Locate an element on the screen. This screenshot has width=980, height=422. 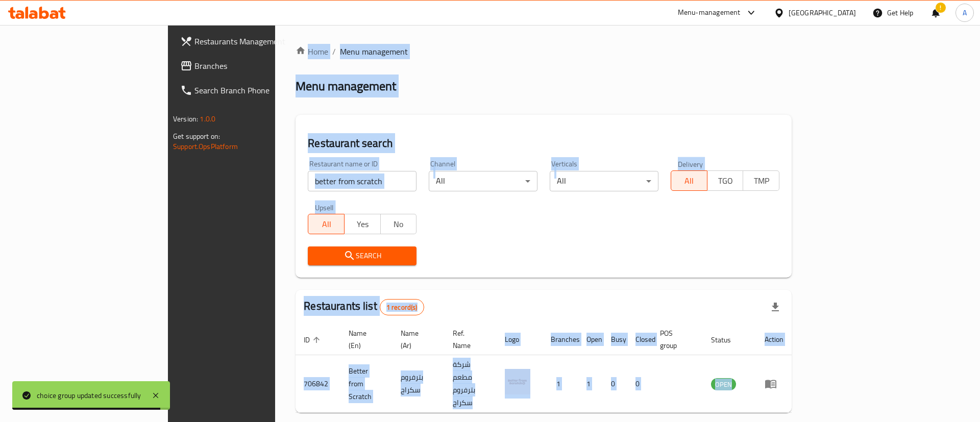
span: OPEN is located at coordinates (723, 384).